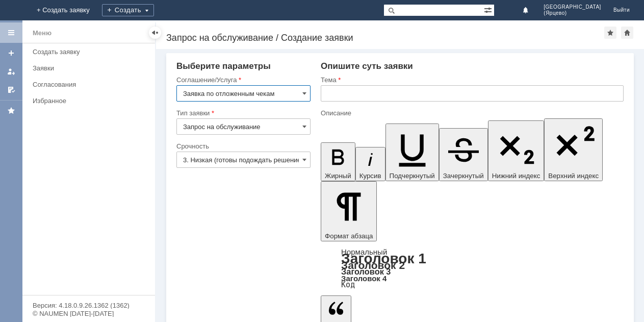  I want to click on a: Заголовок 4, so click(364, 278).